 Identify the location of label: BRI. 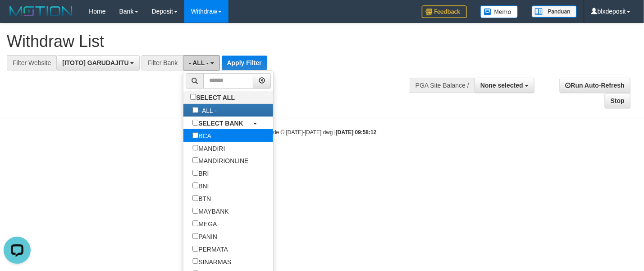
(200, 173).